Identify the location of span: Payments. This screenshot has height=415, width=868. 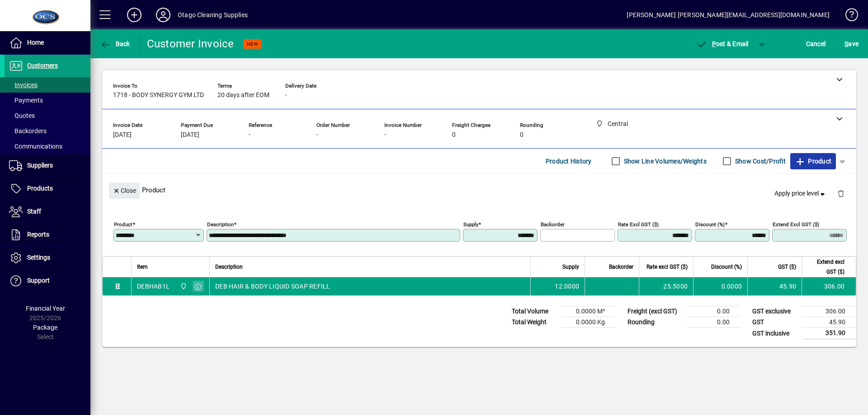
(25, 100).